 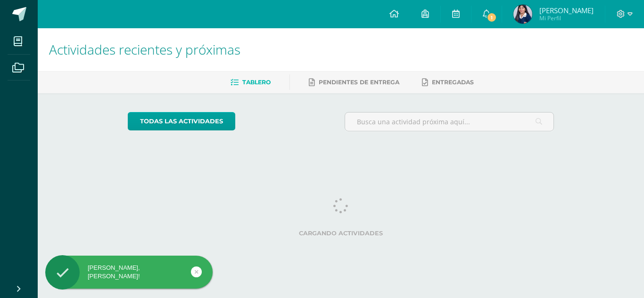 What do you see at coordinates (449, 122) in the screenshot?
I see `input: Busca una actividad próxima aquí...` at bounding box center [449, 122].